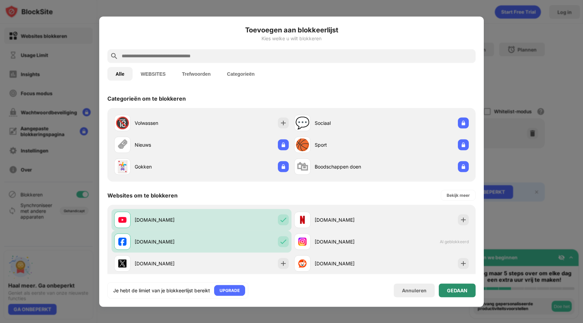  What do you see at coordinates (348, 166) in the screenshot?
I see `div: Boodschappen doen` at bounding box center [348, 166].